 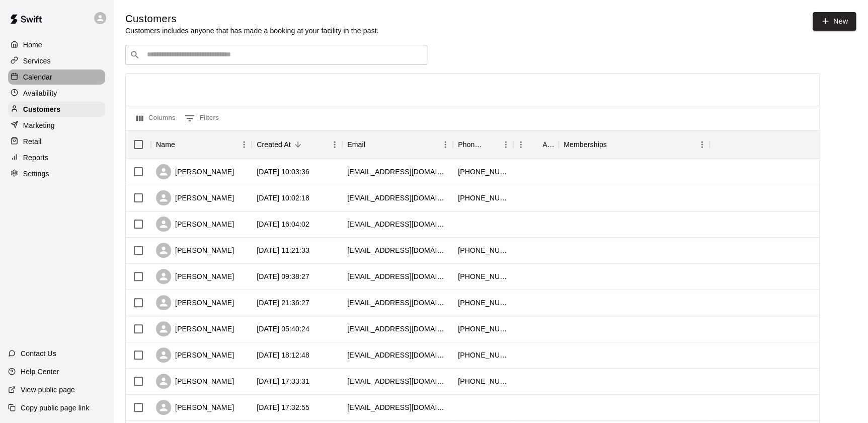 What do you see at coordinates (48, 390) in the screenshot?
I see `p: View public page` at bounding box center [48, 390].